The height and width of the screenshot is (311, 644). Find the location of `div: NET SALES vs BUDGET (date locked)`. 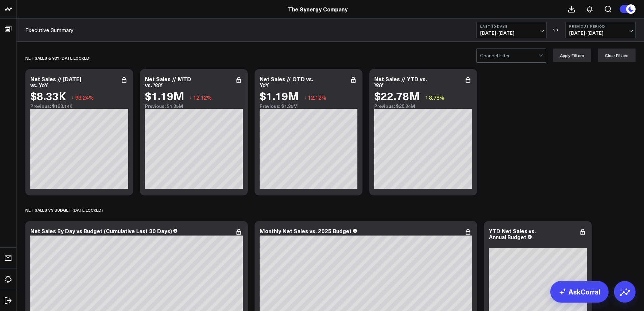

div: NET SALES vs BUDGET (date locked) is located at coordinates (64, 210).